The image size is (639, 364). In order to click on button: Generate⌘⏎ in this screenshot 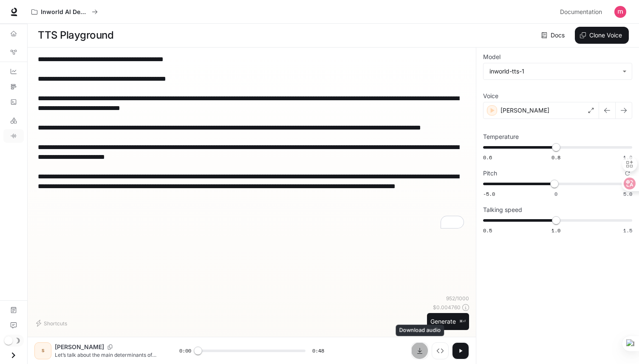, I will do `click(447, 321)`.